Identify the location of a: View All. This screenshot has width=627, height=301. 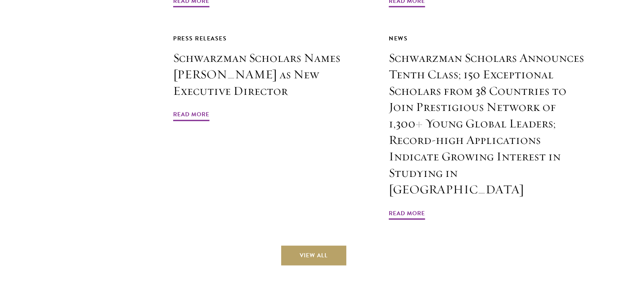
(314, 256).